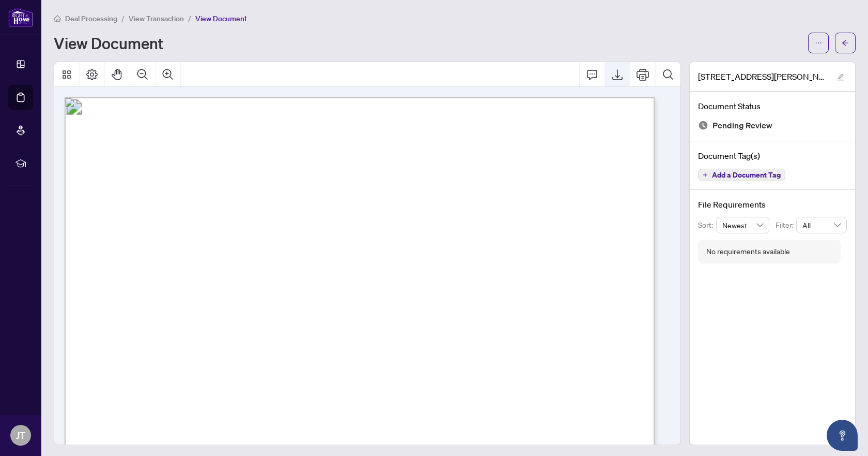  Describe the element at coordinates (91, 19) in the screenshot. I see `span: Deal Processing` at that location.